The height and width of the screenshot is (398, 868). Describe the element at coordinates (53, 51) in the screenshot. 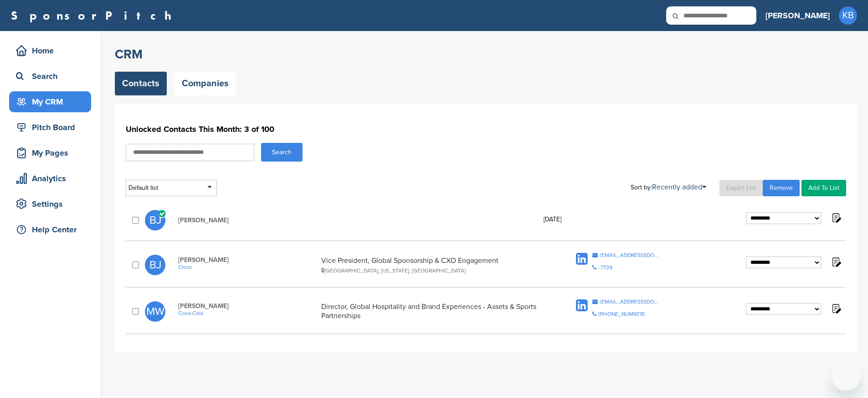

I see `div: Home` at that location.